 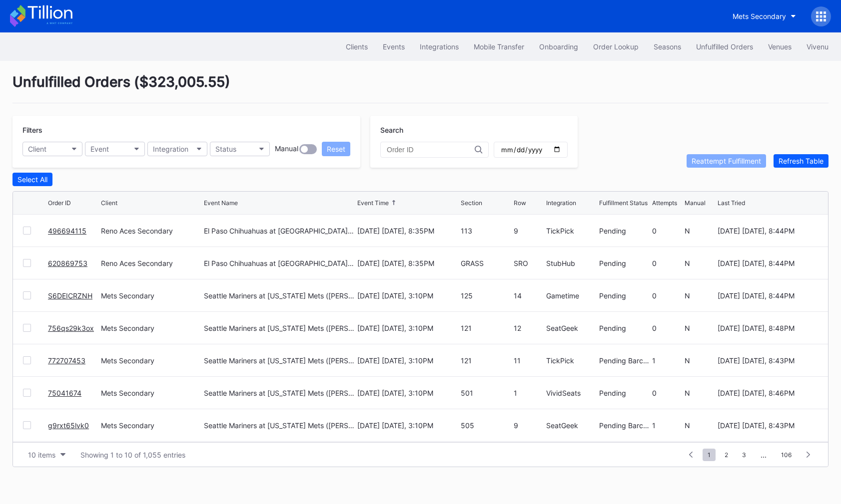 I want to click on div: Select All, so click(x=32, y=179).